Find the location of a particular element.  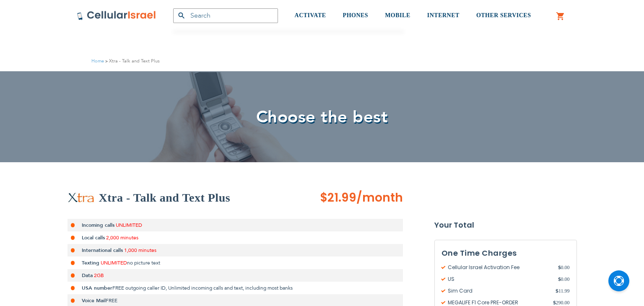

strong: Data is located at coordinates (87, 275).